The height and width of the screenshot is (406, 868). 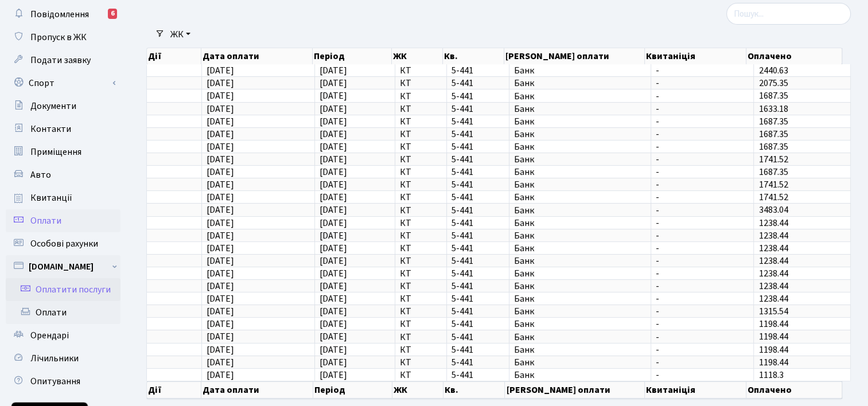 What do you see at coordinates (180, 35) in the screenshot?
I see `a: ЖК` at bounding box center [180, 35].